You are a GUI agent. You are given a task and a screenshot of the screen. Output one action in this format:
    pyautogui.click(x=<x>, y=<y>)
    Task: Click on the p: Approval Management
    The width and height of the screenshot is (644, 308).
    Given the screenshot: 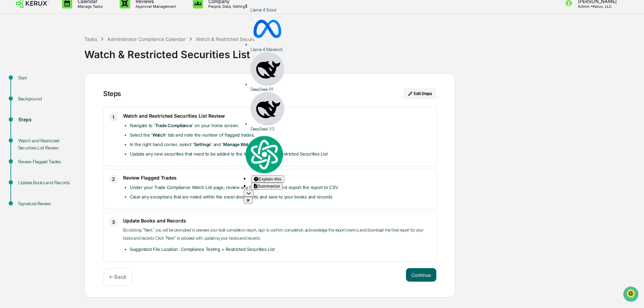 What is the action you would take?
    pyautogui.click(x=155, y=6)
    